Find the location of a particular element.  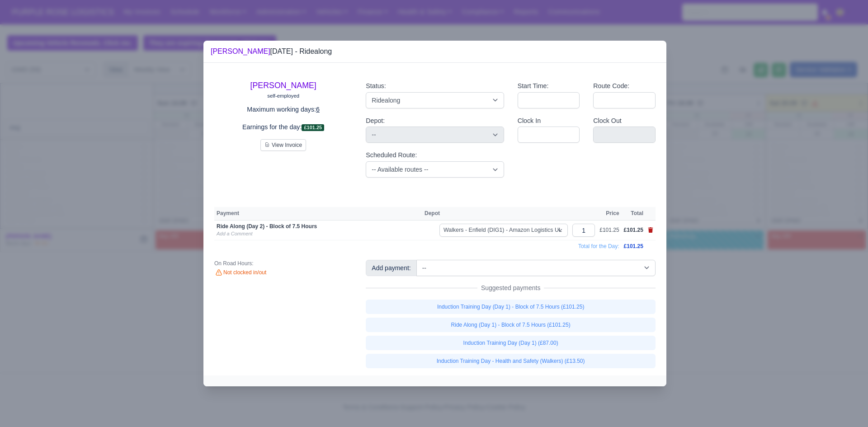

td: £101.25 is located at coordinates (609, 231).